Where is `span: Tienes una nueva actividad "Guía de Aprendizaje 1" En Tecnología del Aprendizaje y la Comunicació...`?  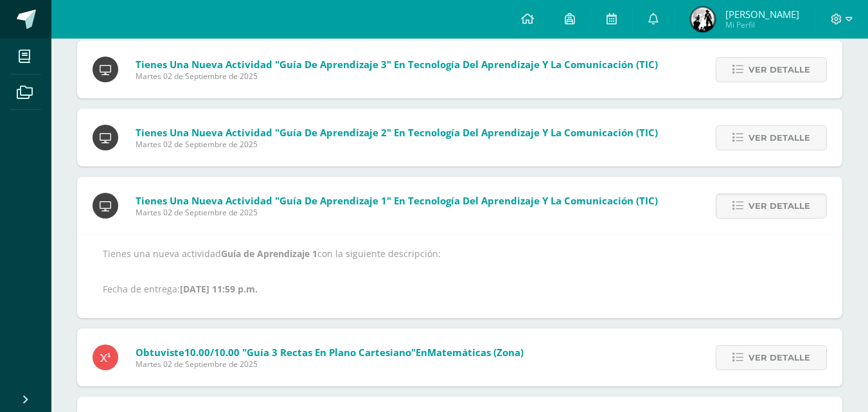
span: Tienes una nueva actividad "Guía de Aprendizaje 1" En Tecnología del Aprendizaje y la Comunicació... is located at coordinates (396, 200).